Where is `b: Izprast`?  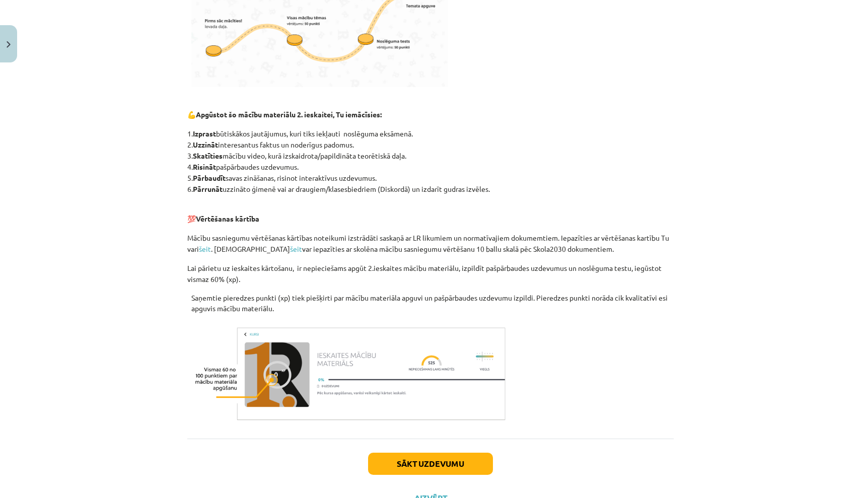 b: Izprast is located at coordinates (204, 133).